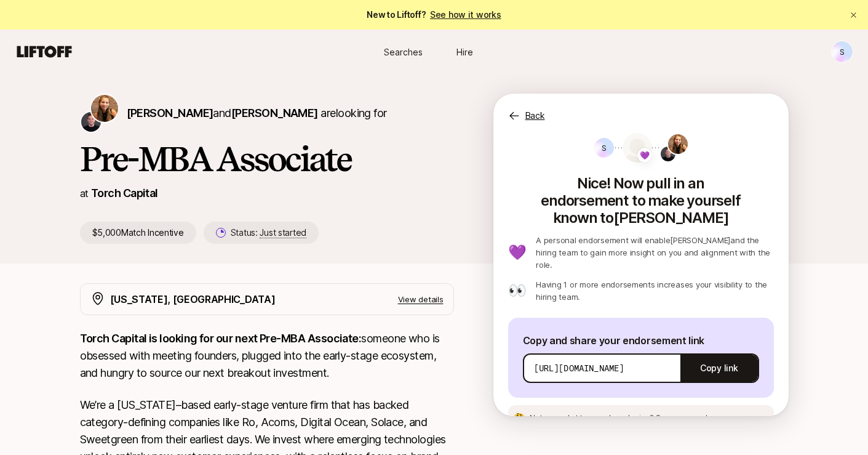  I want to click on strong: Torch Capital is looking for our next Pre-MBA Associate:, so click(221, 338).